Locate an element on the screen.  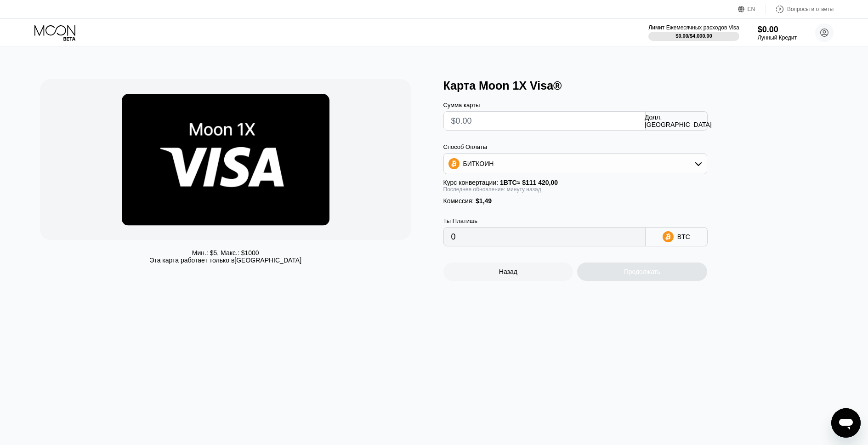
ya-tr-span: $1,49 is located at coordinates (483, 201).